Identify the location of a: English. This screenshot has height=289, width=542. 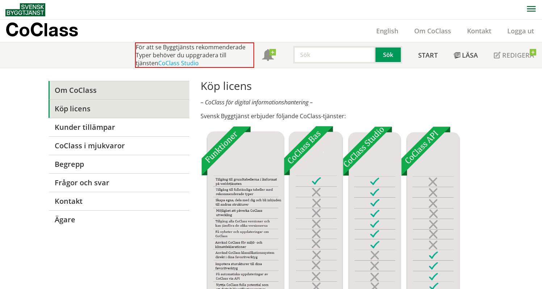
(387, 31).